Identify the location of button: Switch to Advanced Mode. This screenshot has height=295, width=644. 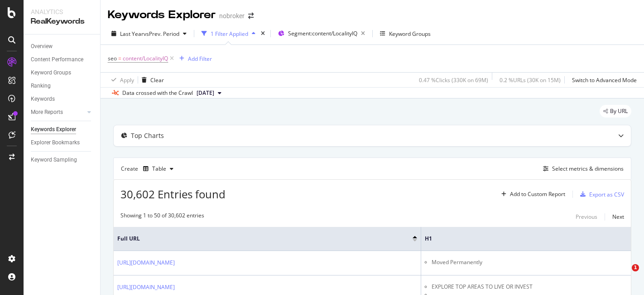
(602, 80).